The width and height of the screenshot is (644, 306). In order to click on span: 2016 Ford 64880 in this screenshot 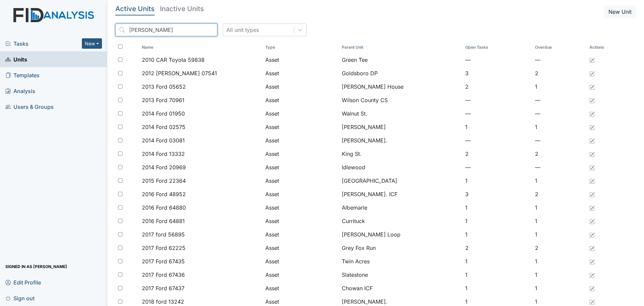, I will do `click(164, 207)`.